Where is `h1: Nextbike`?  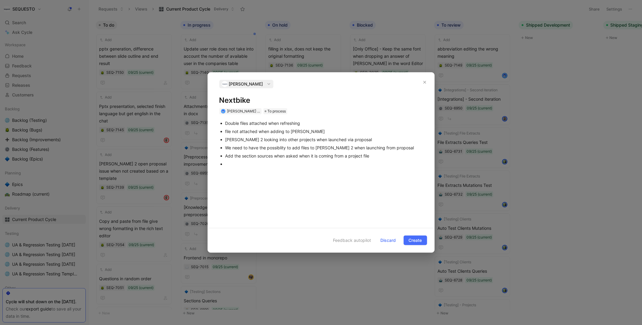
h1: Nextbike is located at coordinates (321, 100).